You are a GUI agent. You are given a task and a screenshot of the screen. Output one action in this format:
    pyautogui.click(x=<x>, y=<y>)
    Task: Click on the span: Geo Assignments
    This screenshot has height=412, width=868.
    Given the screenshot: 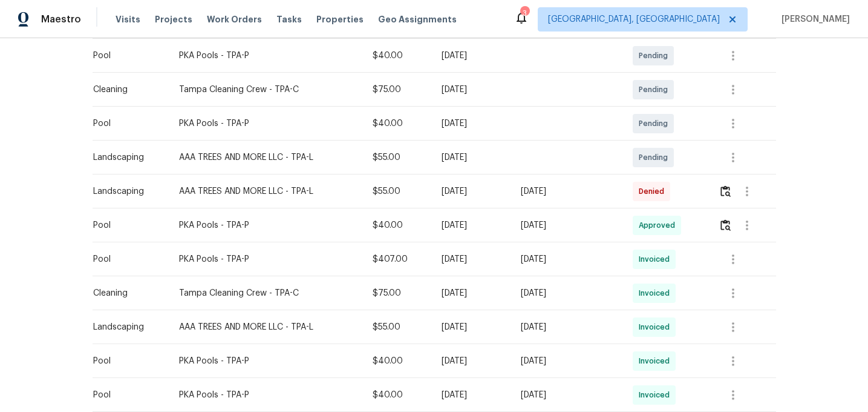 What is the action you would take?
    pyautogui.click(x=418, y=20)
    